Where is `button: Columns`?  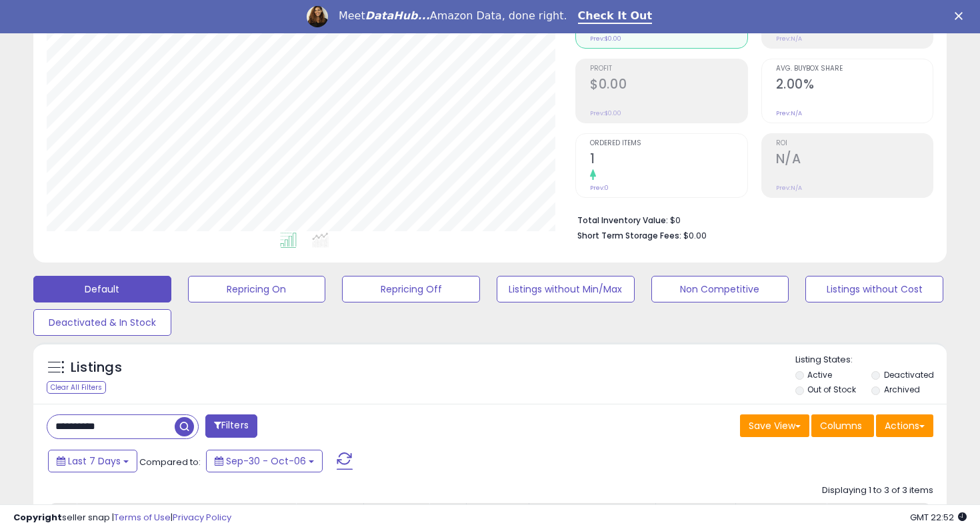 button: Columns is located at coordinates (843, 426).